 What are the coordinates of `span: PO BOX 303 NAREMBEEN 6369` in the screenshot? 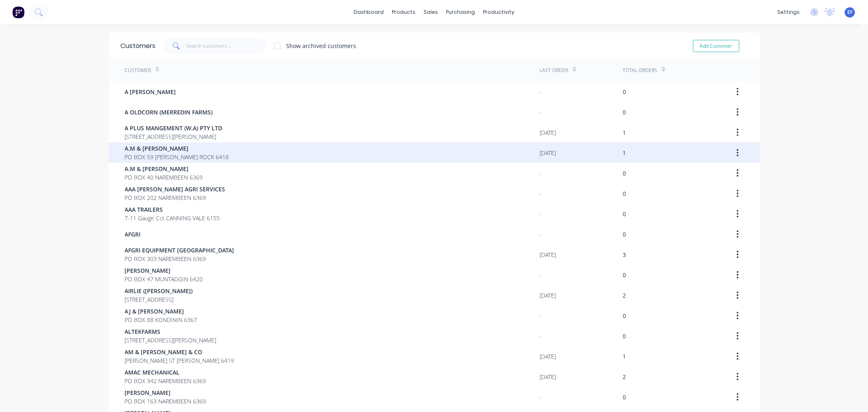 It's located at (179, 258).